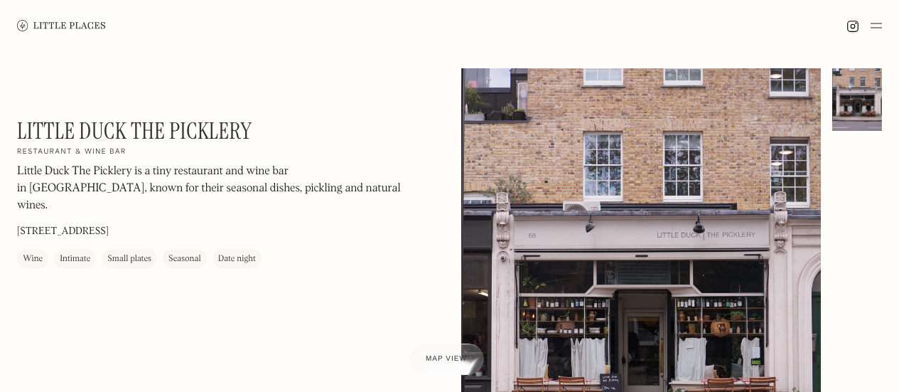 The height and width of the screenshot is (392, 899). What do you see at coordinates (185, 259) in the screenshot?
I see `div: Seasonal` at bounding box center [185, 259].